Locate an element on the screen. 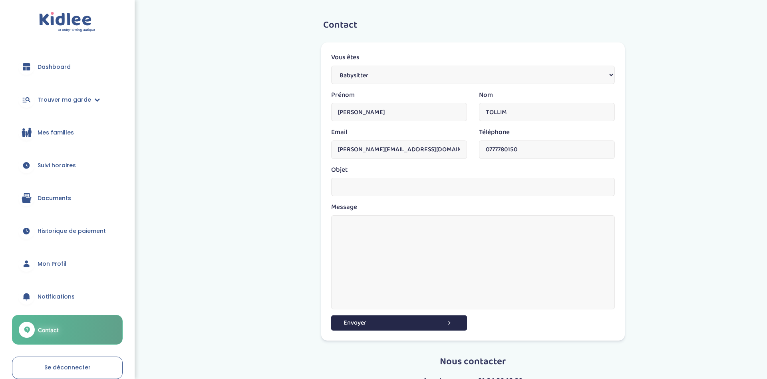 This screenshot has height=379, width=767. h2: Nous contacter is located at coordinates (473, 361).